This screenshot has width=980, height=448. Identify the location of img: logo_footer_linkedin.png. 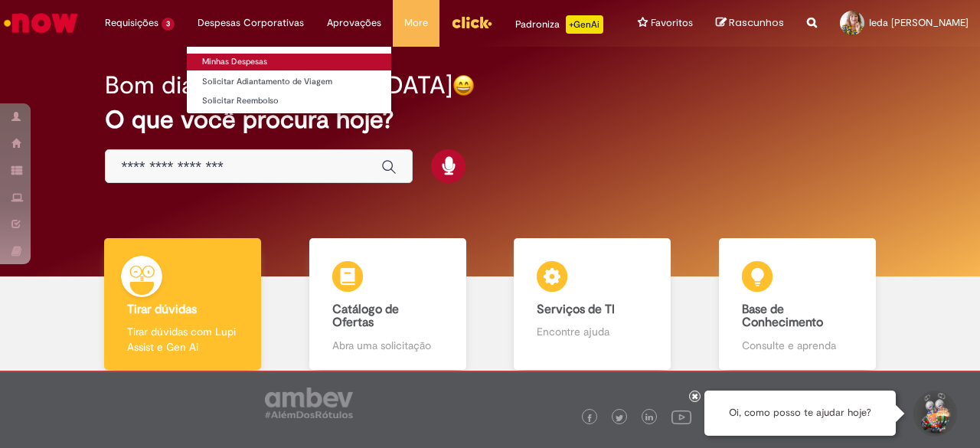
(649, 417).